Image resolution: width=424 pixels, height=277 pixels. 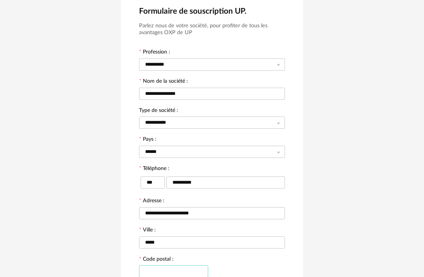 I want to click on label: Ville :, so click(x=147, y=231).